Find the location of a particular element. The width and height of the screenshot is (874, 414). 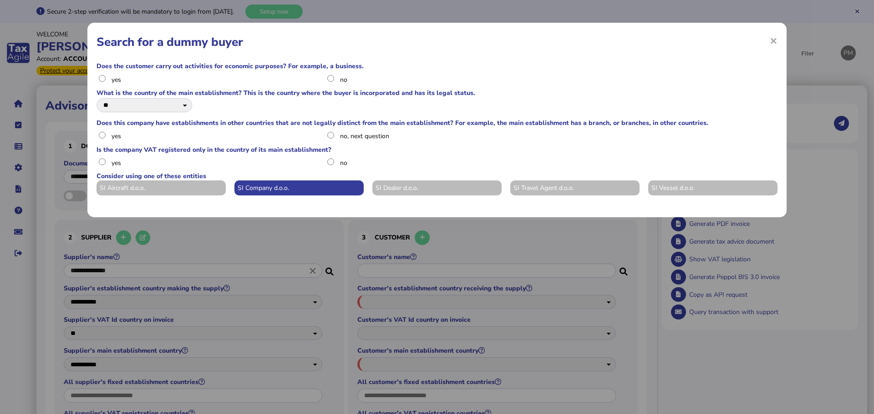

h1: Does the customer carry out activities for economic purposes? For example, a business. is located at coordinates (230, 66).